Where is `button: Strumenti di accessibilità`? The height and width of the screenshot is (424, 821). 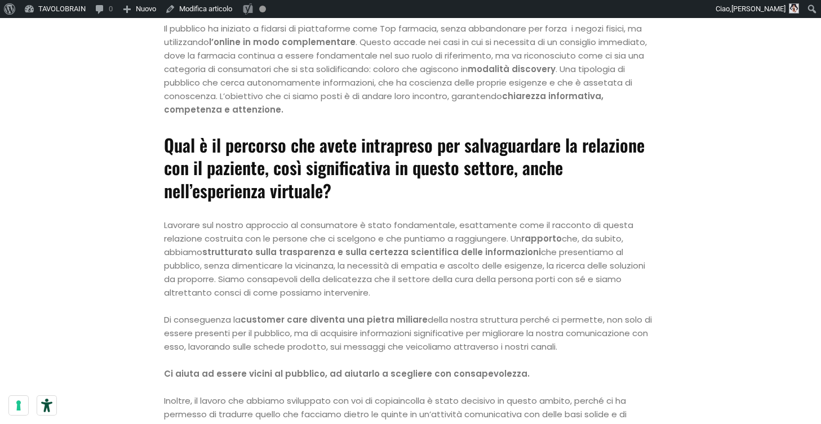 button: Strumenti di accessibilità is located at coordinates (47, 406).